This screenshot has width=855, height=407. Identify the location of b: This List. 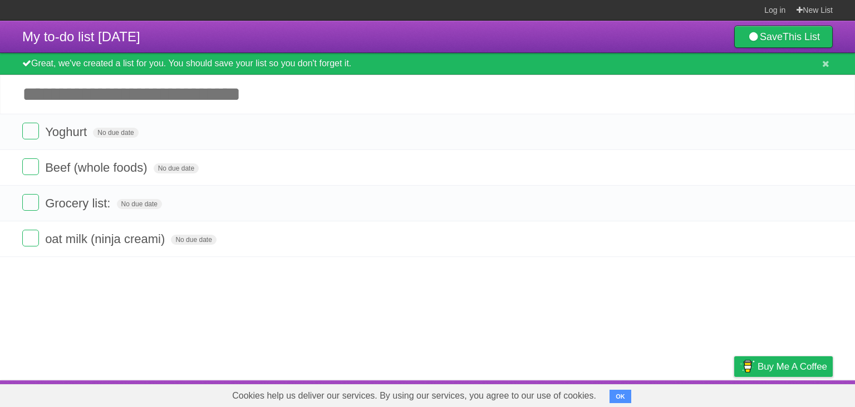
(801, 37).